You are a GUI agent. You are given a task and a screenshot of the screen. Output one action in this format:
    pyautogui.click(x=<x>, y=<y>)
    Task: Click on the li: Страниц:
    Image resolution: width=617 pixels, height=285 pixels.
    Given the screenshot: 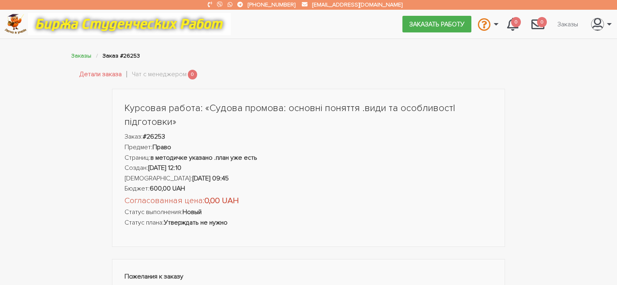 What is the action you would take?
    pyautogui.click(x=309, y=158)
    